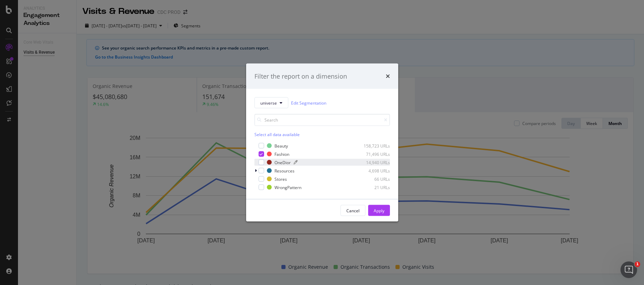 Image resolution: width=644 pixels, height=285 pixels. Describe the element at coordinates (373, 187) in the screenshot. I see `div: 21 URLs` at that location.